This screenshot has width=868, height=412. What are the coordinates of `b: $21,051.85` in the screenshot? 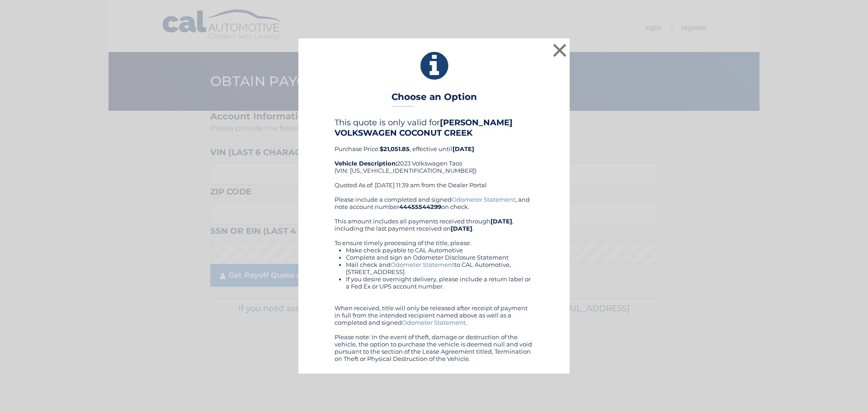 It's located at (395, 149).